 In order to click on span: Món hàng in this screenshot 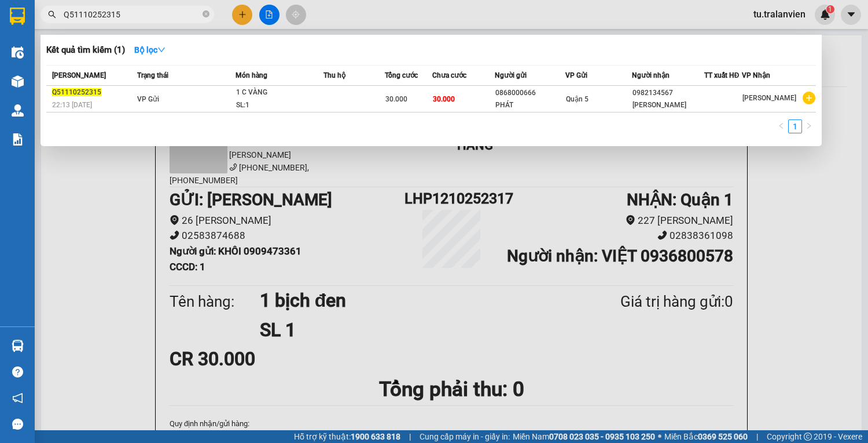, I will do `click(251, 75)`.